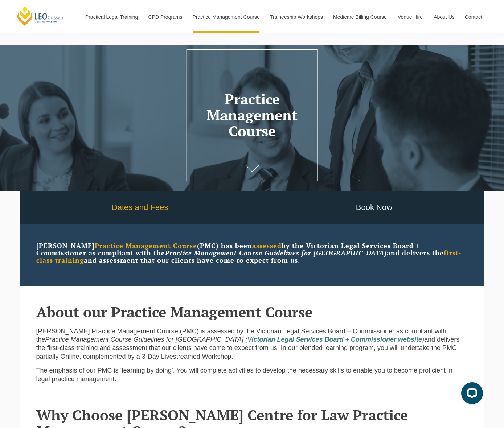 The height and width of the screenshot is (428, 504). Describe the element at coordinates (146, 246) in the screenshot. I see `strong: Practice Management Course` at that location.